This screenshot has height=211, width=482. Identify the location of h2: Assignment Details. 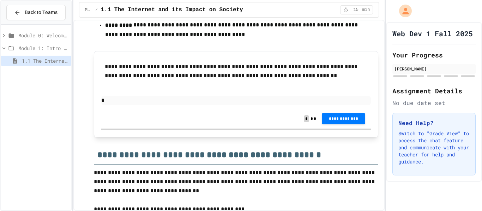
(434, 91).